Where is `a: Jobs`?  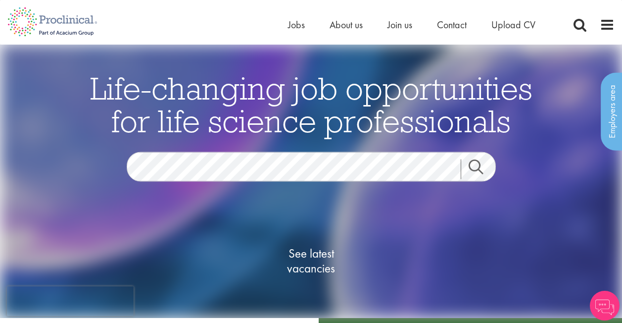
a: Jobs is located at coordinates (297, 25).